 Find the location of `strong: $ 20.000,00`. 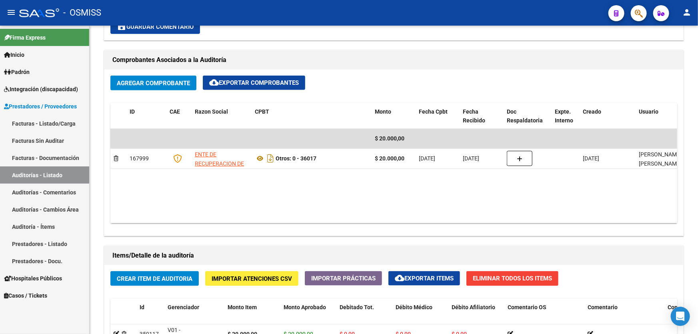

strong: $ 20.000,00 is located at coordinates (390, 158).